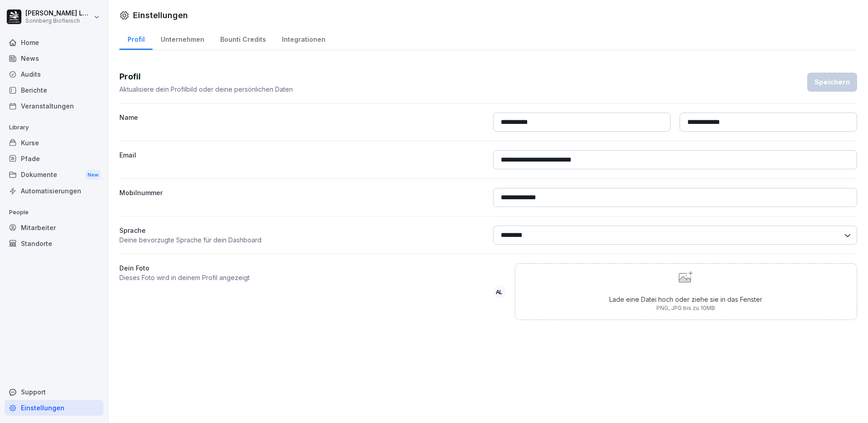 The image size is (868, 423). Describe the element at coordinates (182, 38) in the screenshot. I see `div: Unternehmen` at that location.